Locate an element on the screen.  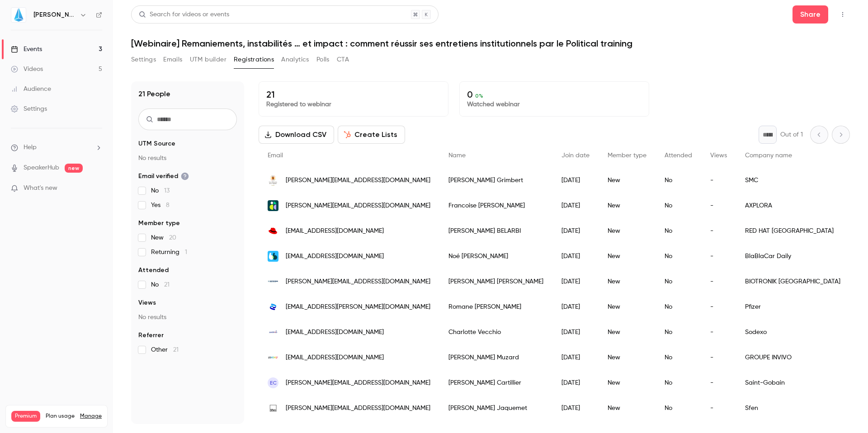
div: SMC is located at coordinates (793, 180).